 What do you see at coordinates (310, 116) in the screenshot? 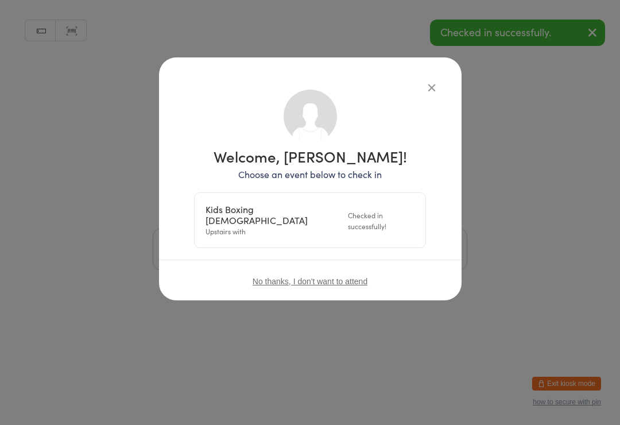
I see `img: no_photo.png` at bounding box center [310, 116].